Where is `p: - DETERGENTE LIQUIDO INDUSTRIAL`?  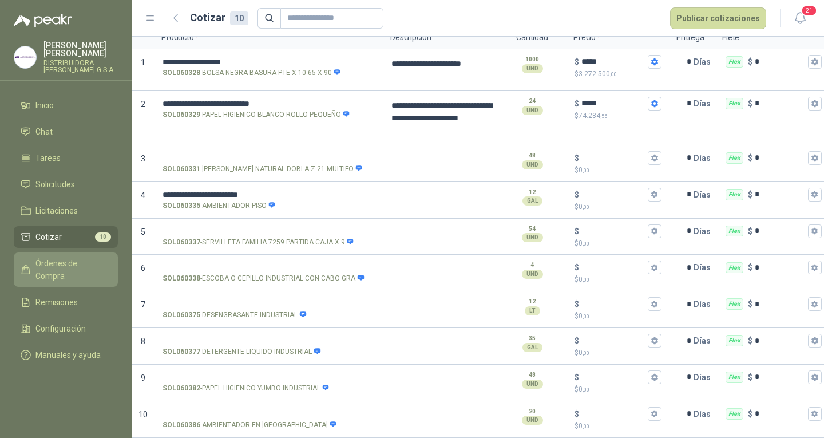
p: - DETERGENTE LIQUIDO INDUSTRIAL is located at coordinates (241, 351).